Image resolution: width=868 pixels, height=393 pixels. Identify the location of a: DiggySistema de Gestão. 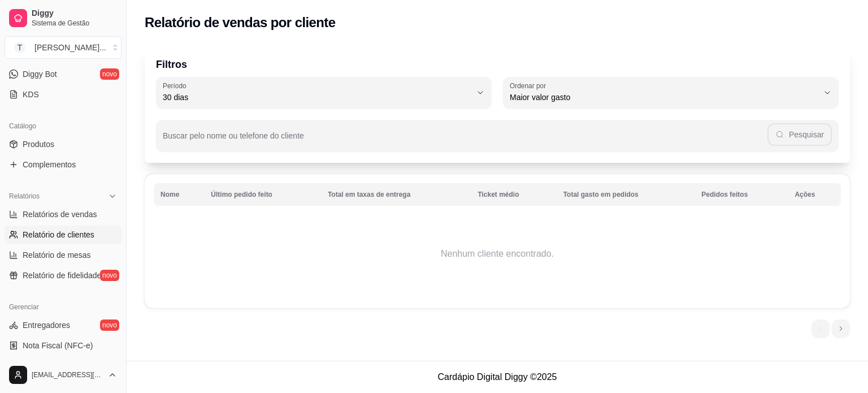
(62, 18).